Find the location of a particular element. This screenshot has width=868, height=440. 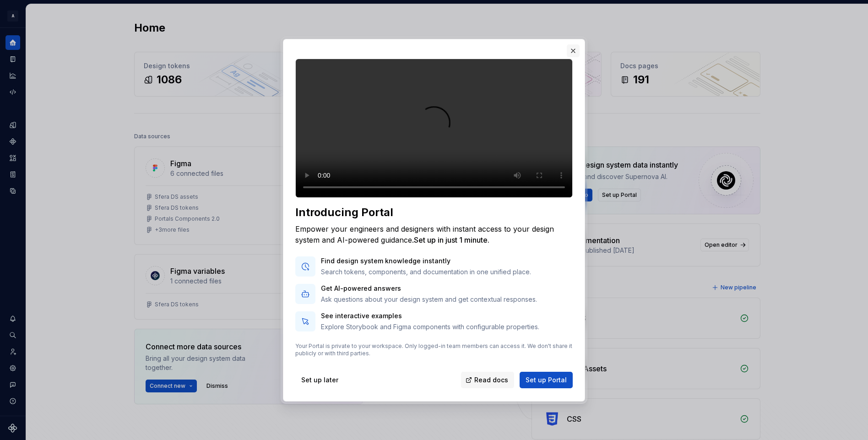

p: Ask questions about your design system and get contextual responses. is located at coordinates (429, 299).